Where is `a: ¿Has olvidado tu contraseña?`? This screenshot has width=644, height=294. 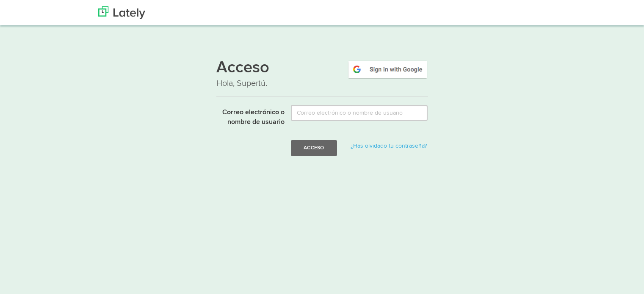
a: ¿Has olvidado tu contraseña? is located at coordinates (389, 146).